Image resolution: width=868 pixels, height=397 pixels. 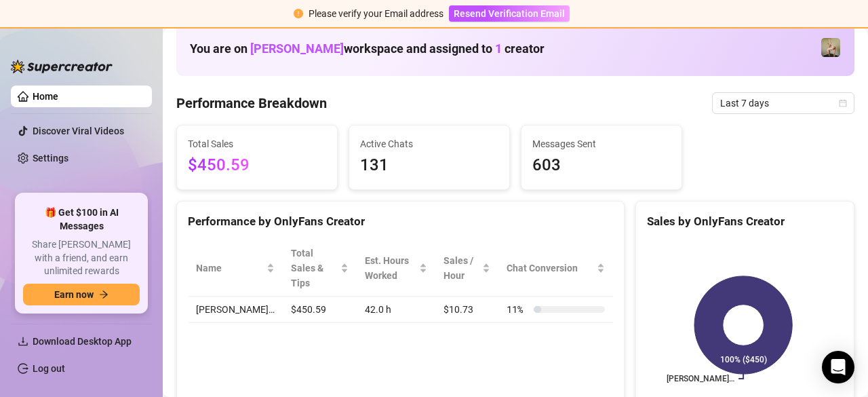 What do you see at coordinates (499, 48) in the screenshot?
I see `span: 1` at bounding box center [499, 48].